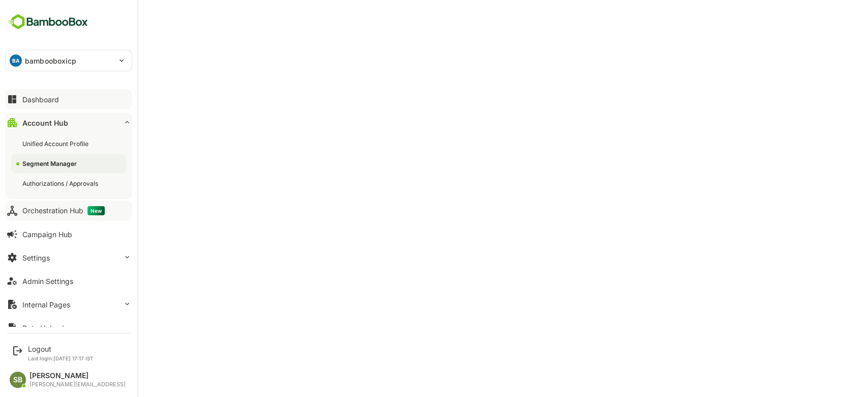 The width and height of the screenshot is (868, 397). Describe the element at coordinates (43, 328) in the screenshot. I see `div: Data Upload` at that location.